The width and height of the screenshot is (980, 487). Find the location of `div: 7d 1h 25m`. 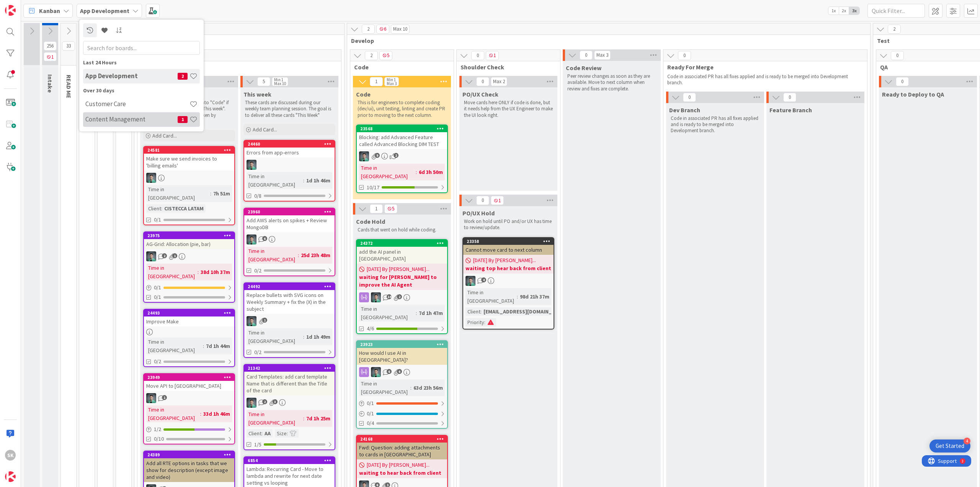

div: 7d 1h 25m is located at coordinates (318, 418).